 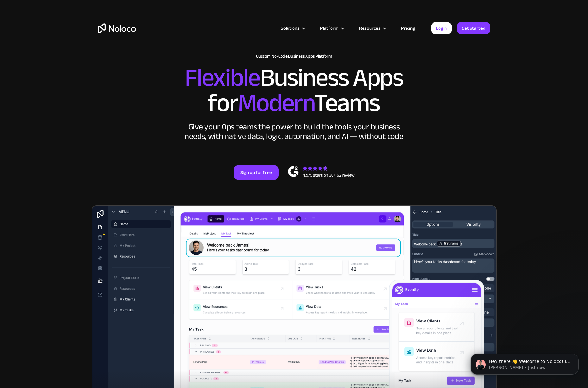 I want to click on a: Get started, so click(x=473, y=28).